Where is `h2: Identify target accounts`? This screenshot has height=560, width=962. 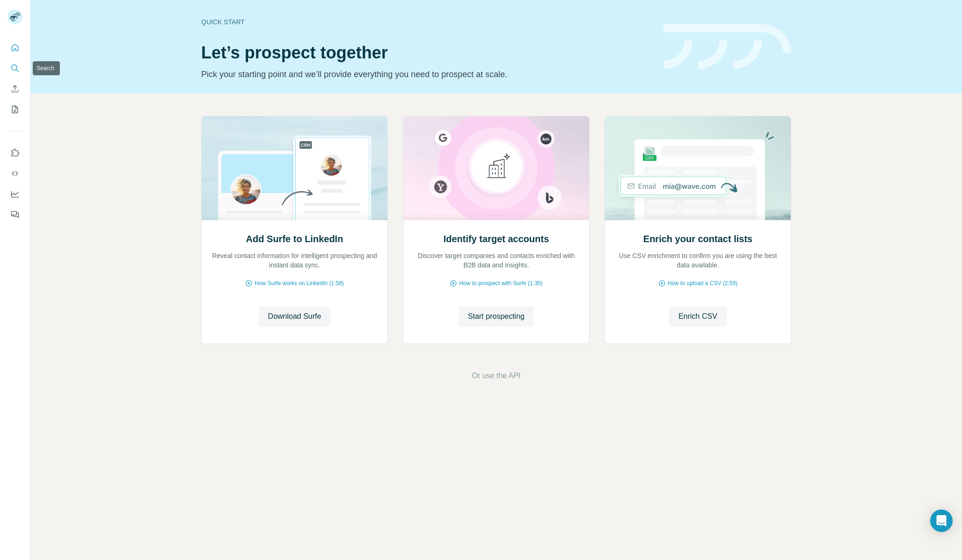 h2: Identify target accounts is located at coordinates (497, 239).